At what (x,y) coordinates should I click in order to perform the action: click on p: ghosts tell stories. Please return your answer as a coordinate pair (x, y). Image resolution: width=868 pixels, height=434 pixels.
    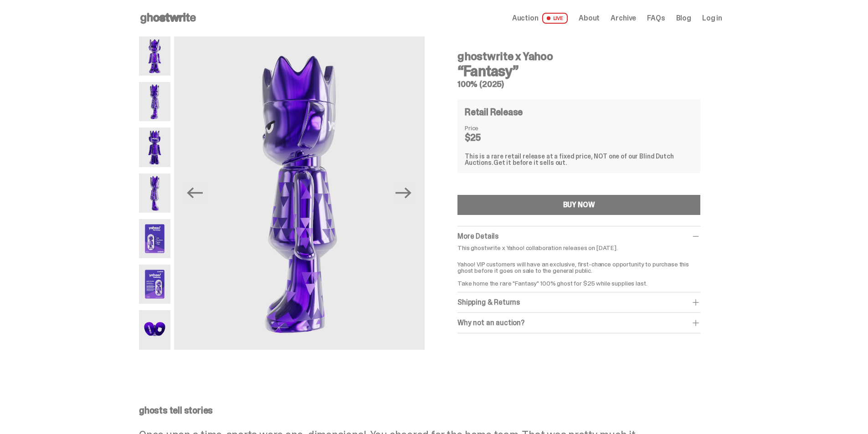
    Looking at the image, I should click on (431, 411).